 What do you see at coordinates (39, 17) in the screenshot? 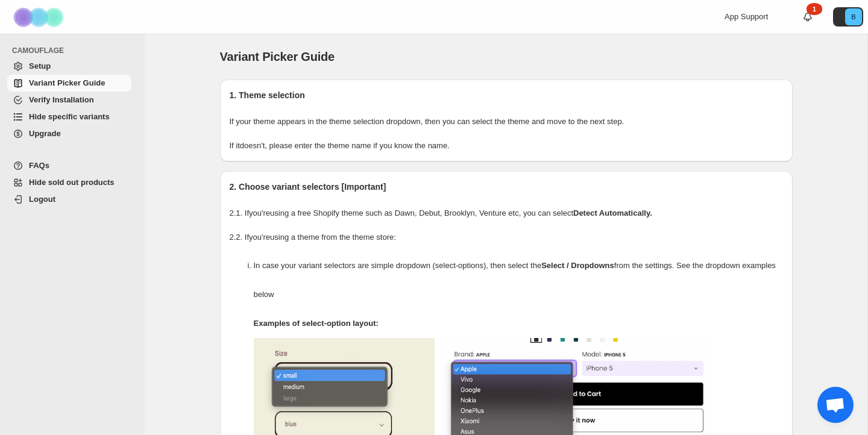
I see `img: Camouflage` at bounding box center [39, 17].